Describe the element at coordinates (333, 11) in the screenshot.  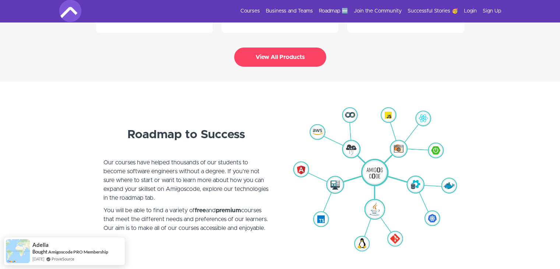
I see `a: Roadmap 🆕` at that location.